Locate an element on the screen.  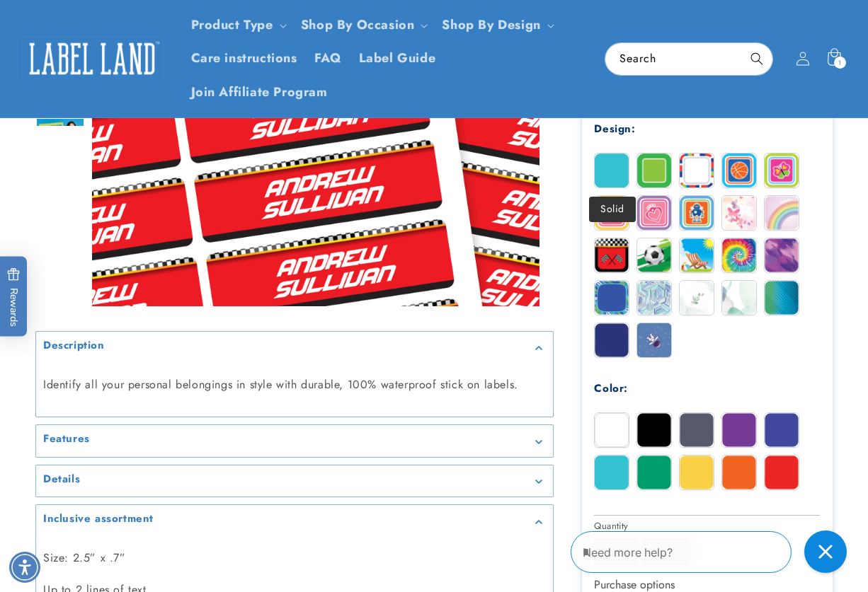
span: Join Affiliate Program is located at coordinates (259, 92).